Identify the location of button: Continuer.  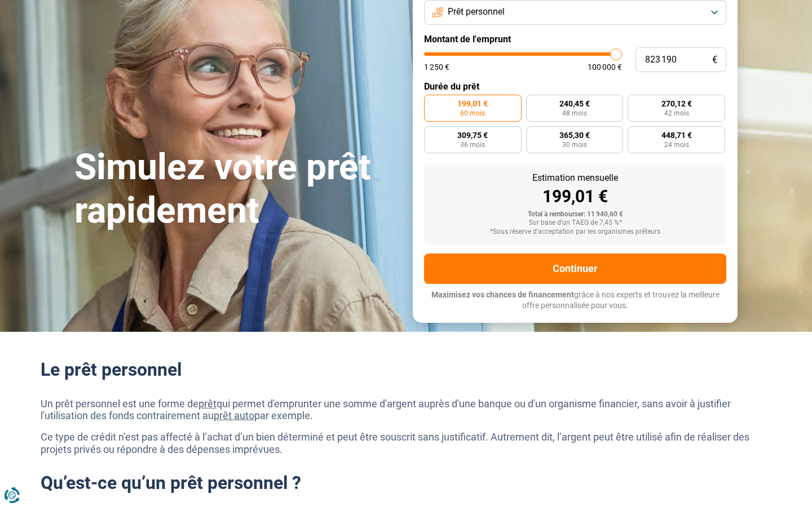
(575, 269).